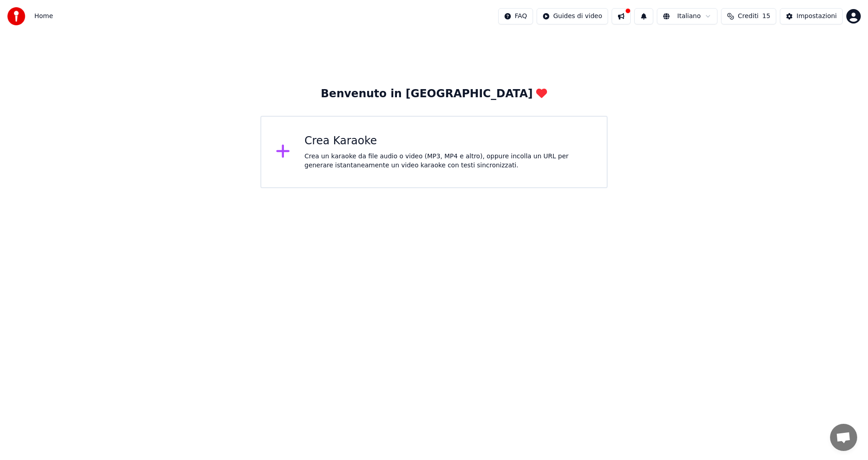 The width and height of the screenshot is (868, 460). What do you see at coordinates (748, 16) in the screenshot?
I see `span: Crediti` at bounding box center [748, 16].